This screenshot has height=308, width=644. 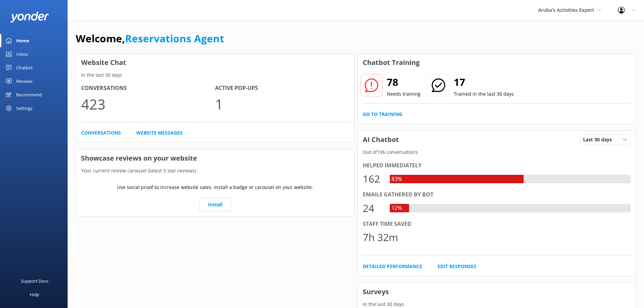 I want to click on div: Reviews, so click(x=24, y=81).